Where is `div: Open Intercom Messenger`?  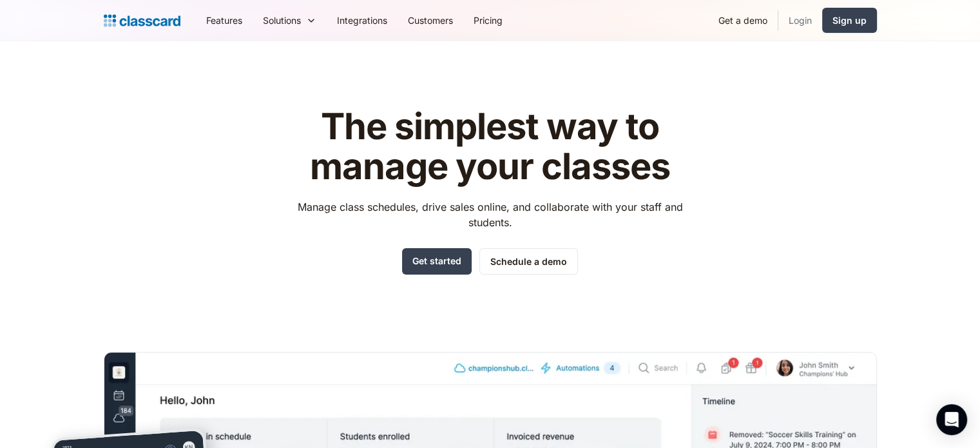
div: Open Intercom Messenger is located at coordinates (952, 420).